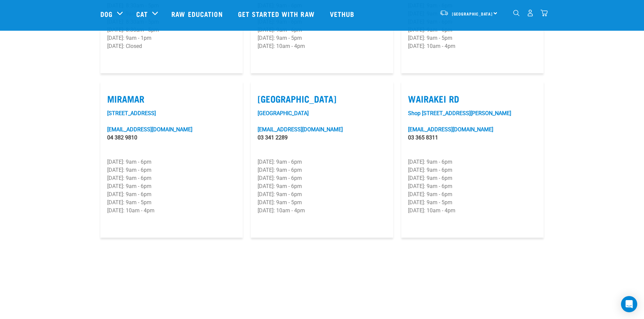  Describe the element at coordinates (472, 99) in the screenshot. I see `label: Wairakei Rd` at that location.